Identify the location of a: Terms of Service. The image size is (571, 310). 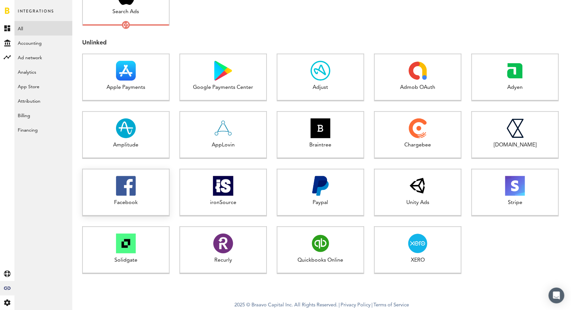
(391, 305).